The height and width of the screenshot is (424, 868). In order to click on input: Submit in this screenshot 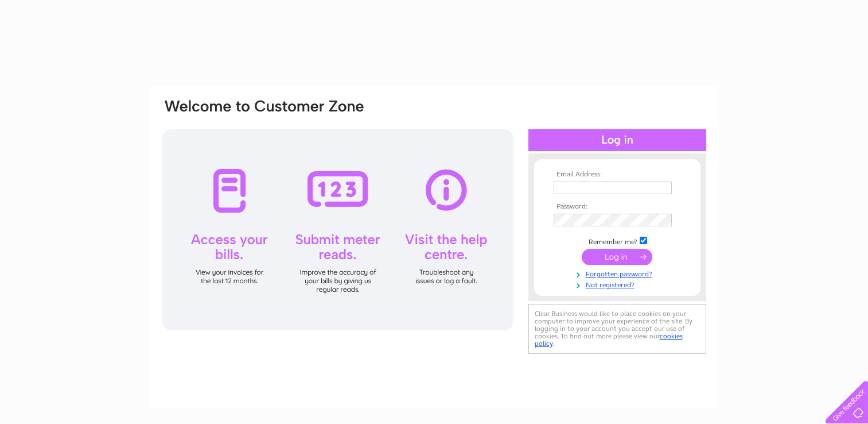, I will do `click(617, 256)`.